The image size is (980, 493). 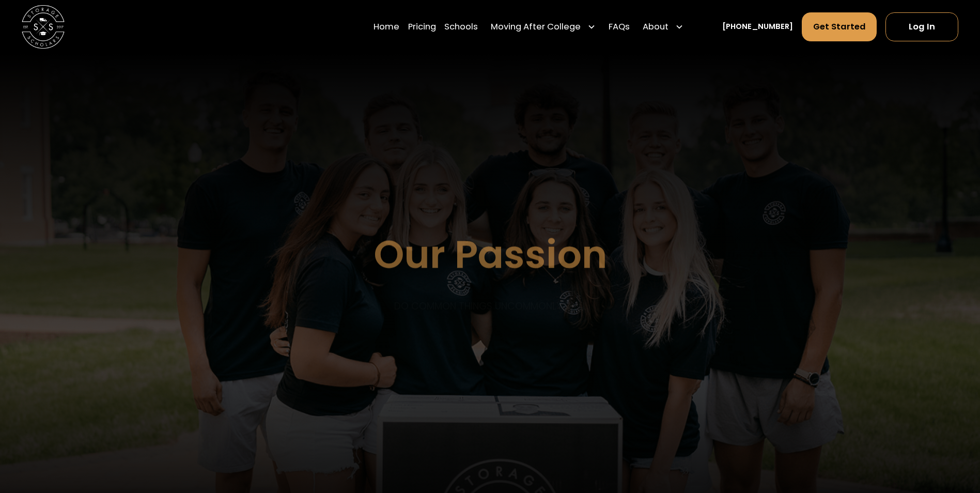 What do you see at coordinates (840, 27) in the screenshot?
I see `a: Get Started` at bounding box center [840, 27].